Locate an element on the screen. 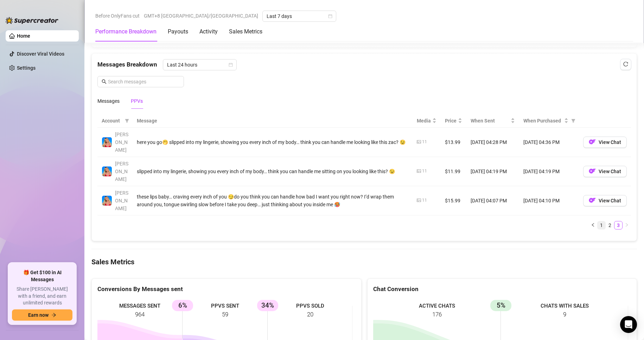 The width and height of the screenshot is (644, 340). td: $13.99 is located at coordinates (453, 142).